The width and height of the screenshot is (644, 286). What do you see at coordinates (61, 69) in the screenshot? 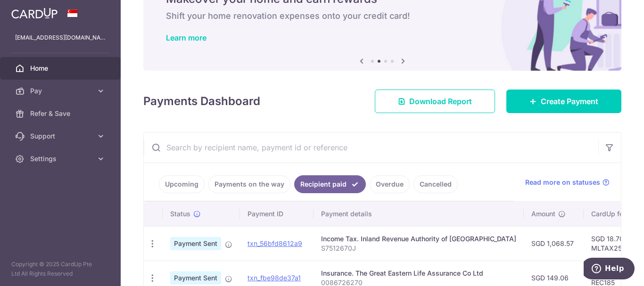
I see `span: Home` at bounding box center [61, 69].